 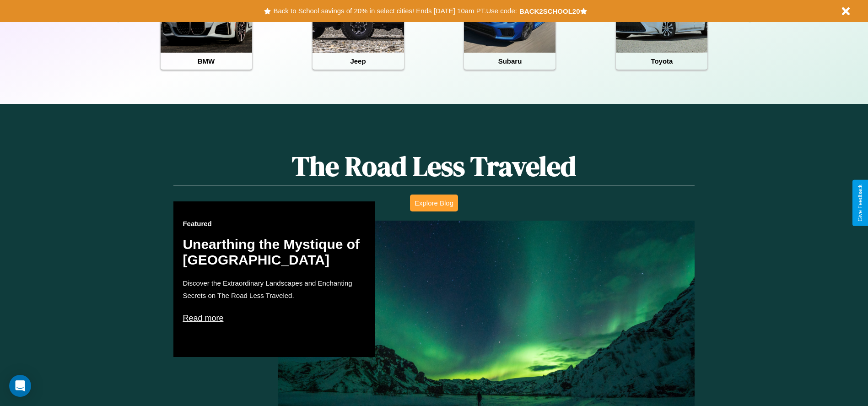 I want to click on p: Read more, so click(x=274, y=318).